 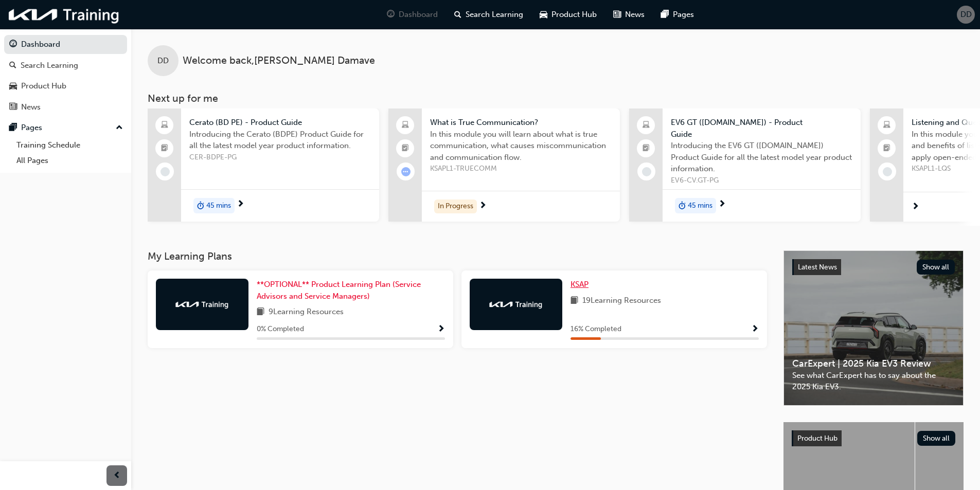 What do you see at coordinates (66, 86) in the screenshot?
I see `a: Product Hub` at bounding box center [66, 86].